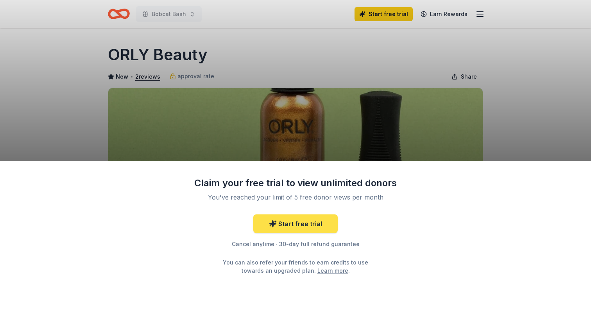 This screenshot has height=322, width=591. I want to click on div: Cancel anytime · 30-day full refund guarantee, so click(296, 244).